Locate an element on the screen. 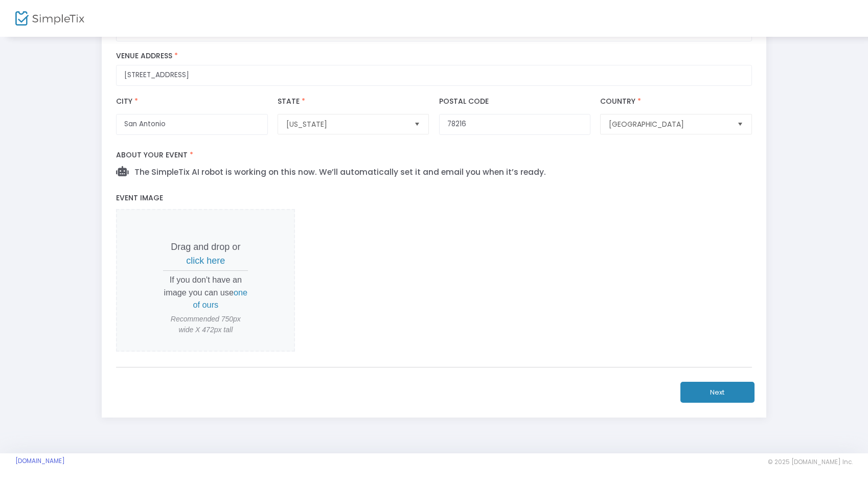 This screenshot has height=484, width=868. span: Recommended 750px wide X 472px tall is located at coordinates (206, 324).